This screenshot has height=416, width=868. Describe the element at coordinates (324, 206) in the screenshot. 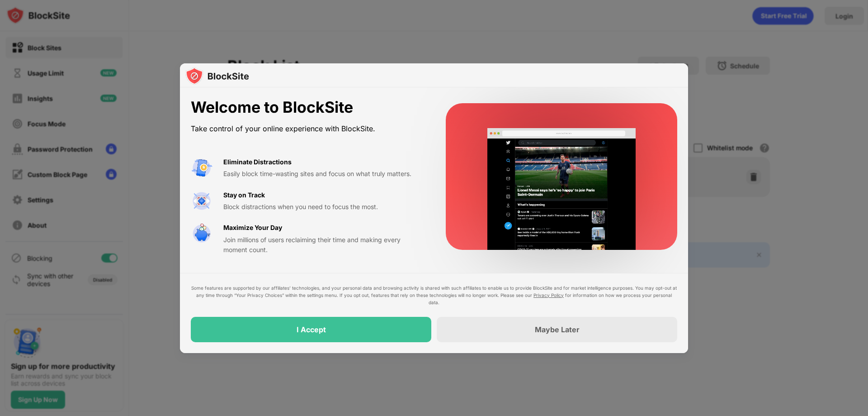

I see `div: Block distractions when you need to focus the most.` at that location.